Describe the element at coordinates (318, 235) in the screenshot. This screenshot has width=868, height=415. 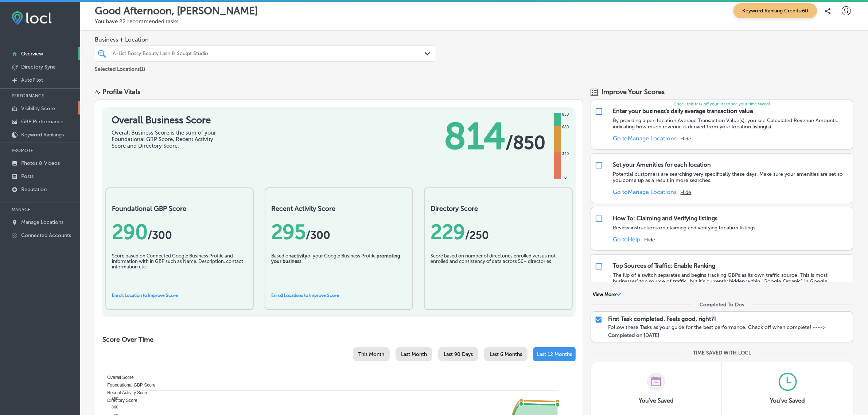
I see `span: /300` at that location.